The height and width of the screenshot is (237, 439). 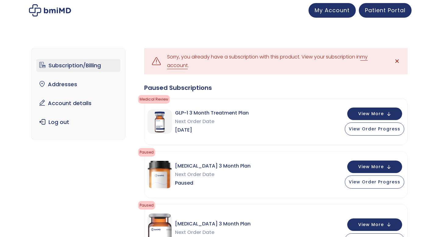 I want to click on a: Addresses, so click(x=78, y=84).